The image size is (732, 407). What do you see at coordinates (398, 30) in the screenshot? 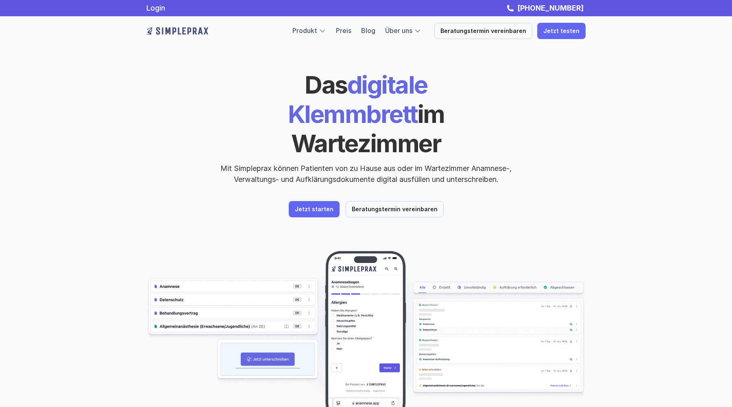
I see `a: Über uns` at bounding box center [398, 30].